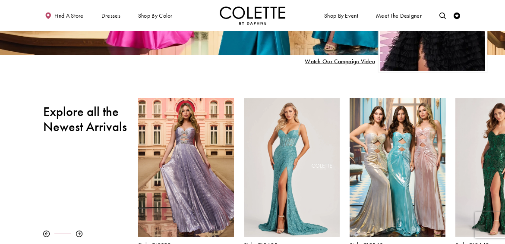 The height and width of the screenshot is (244, 505). Describe the element at coordinates (292, 167) in the screenshot. I see `a: Visit Colette by Daphne Style No. CL8405 Page` at that location.